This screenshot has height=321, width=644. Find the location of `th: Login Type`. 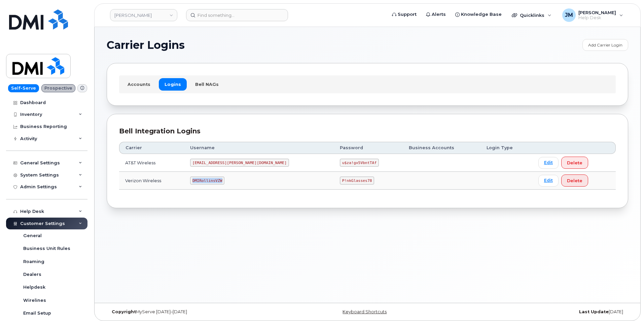

th: Login Type is located at coordinates (506, 148).